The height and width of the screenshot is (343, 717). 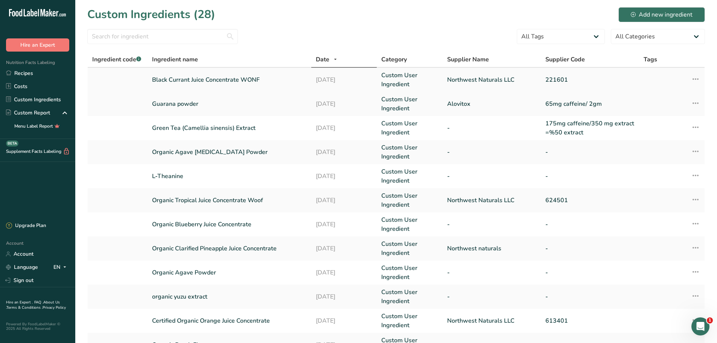 What do you see at coordinates (12, 143) in the screenshot?
I see `div: BETA` at bounding box center [12, 143].